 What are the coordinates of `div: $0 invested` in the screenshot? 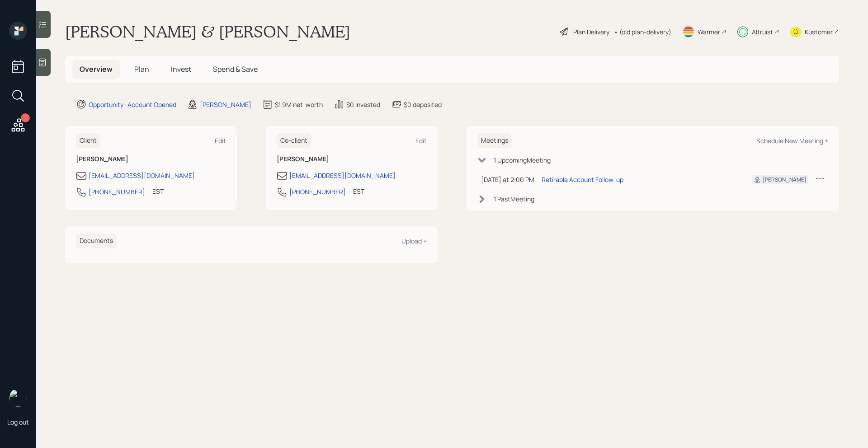 It's located at (363, 104).